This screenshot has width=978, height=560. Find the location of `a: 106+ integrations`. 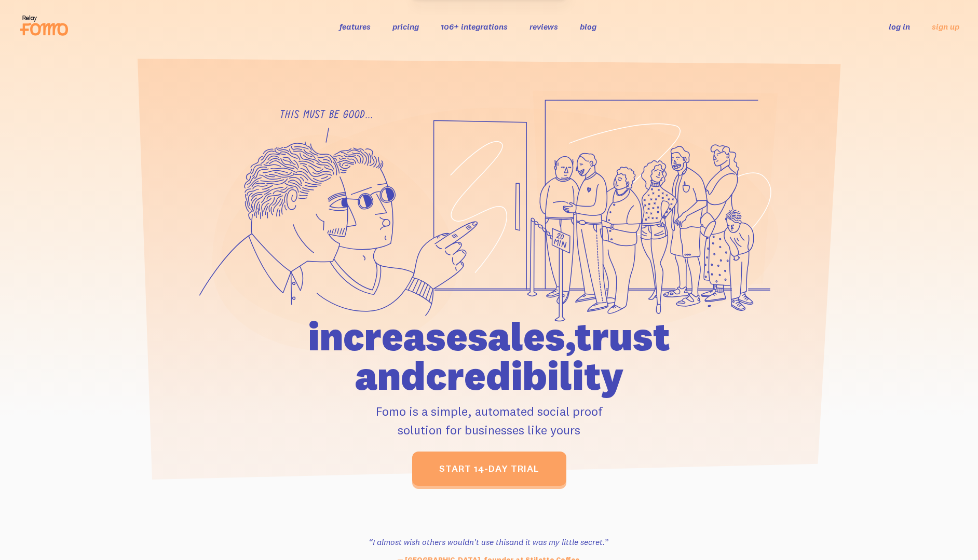

a: 106+ integrations is located at coordinates (474, 27).